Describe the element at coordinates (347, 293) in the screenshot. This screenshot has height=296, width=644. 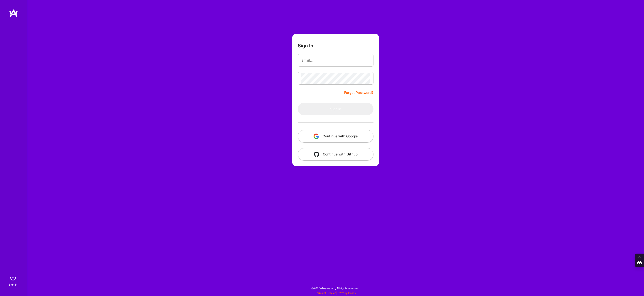
I see `a: Privacy Policy` at that location.